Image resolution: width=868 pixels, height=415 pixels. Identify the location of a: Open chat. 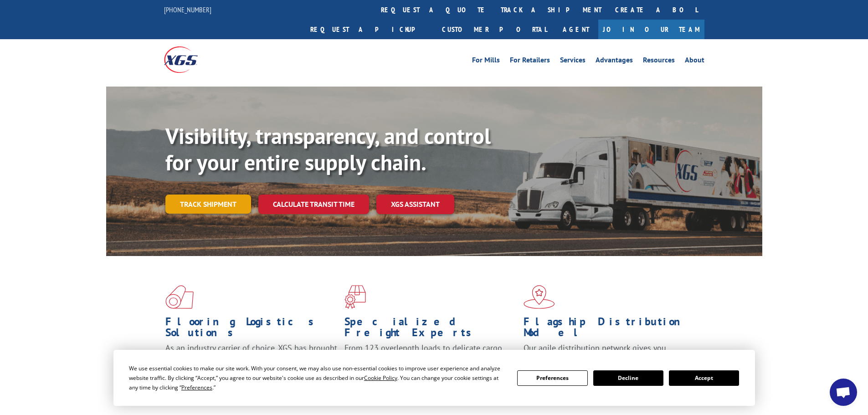
(844, 392).